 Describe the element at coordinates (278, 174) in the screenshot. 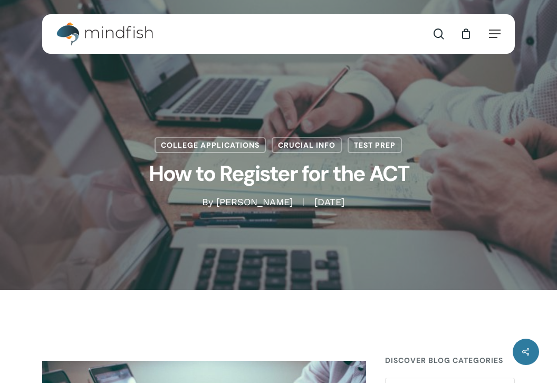

I see `h1: How to Register for the ACT` at that location.